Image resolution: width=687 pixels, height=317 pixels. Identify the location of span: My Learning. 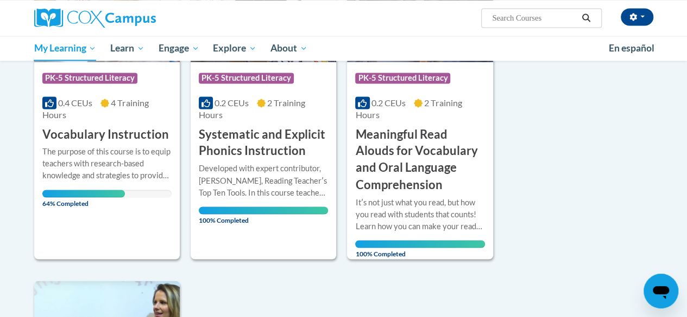
(65, 48).